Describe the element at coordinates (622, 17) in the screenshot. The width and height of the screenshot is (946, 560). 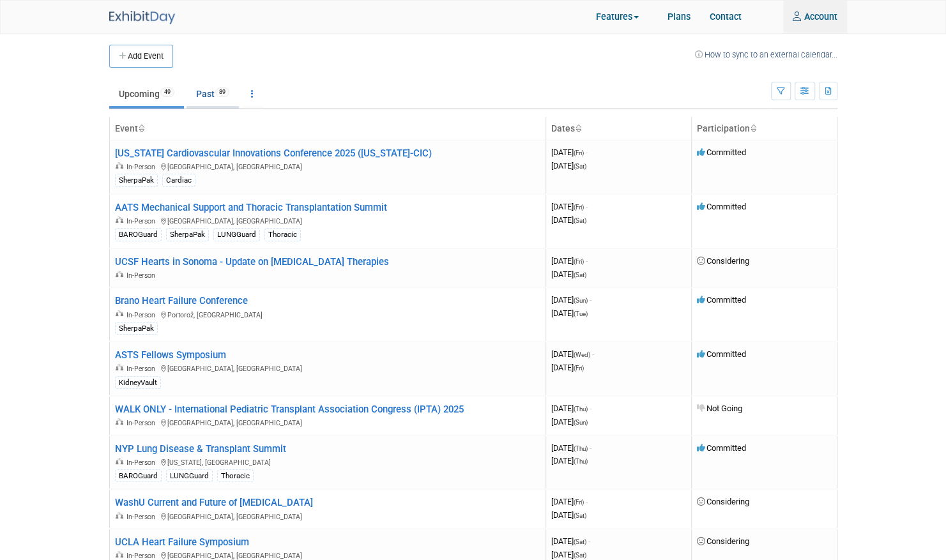
I see `a: Features` at that location.